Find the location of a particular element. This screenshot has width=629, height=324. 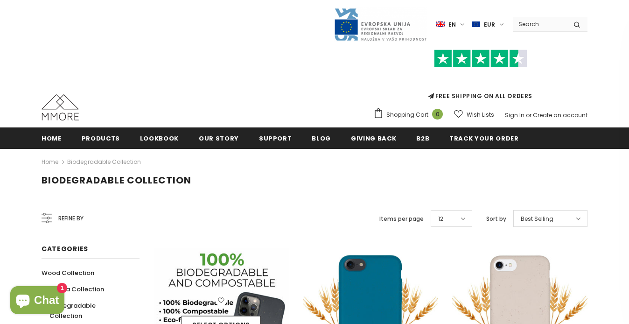

a: Shopping Cart 0 is located at coordinates (410, 115).